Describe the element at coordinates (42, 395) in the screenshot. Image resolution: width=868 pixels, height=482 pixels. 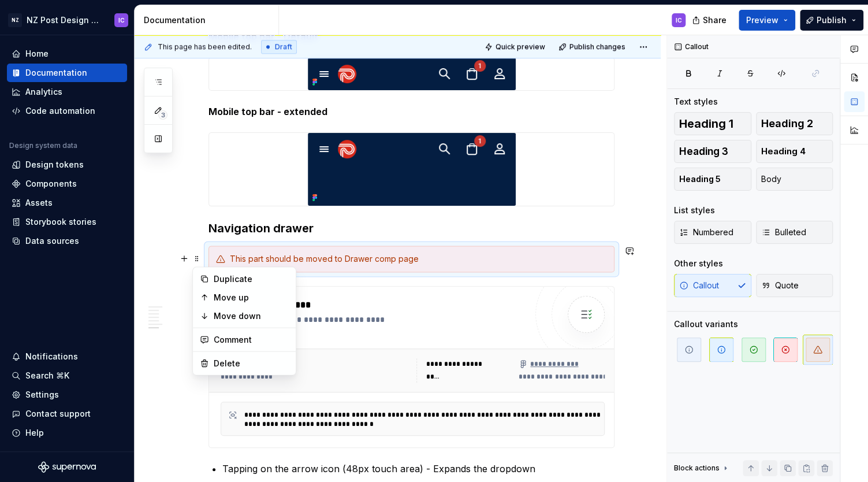
I see `div: Settings` at that location.